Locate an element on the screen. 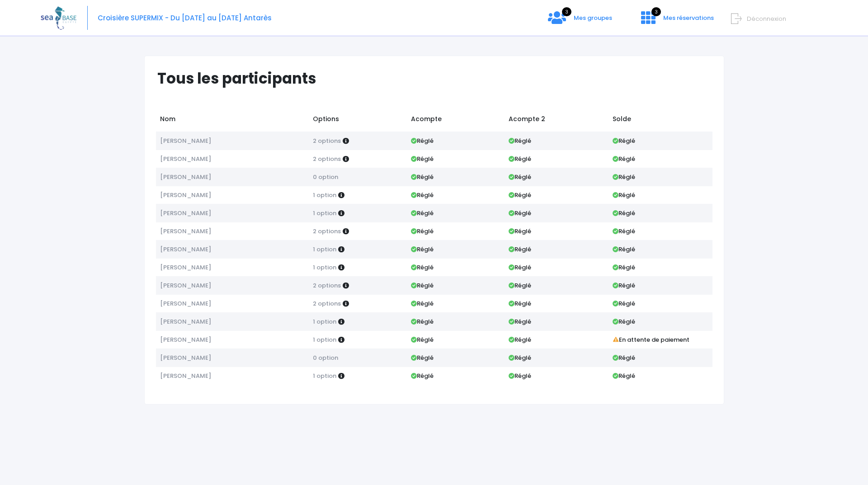 The height and width of the screenshot is (485, 868). td: Acompte is located at coordinates (455, 121).